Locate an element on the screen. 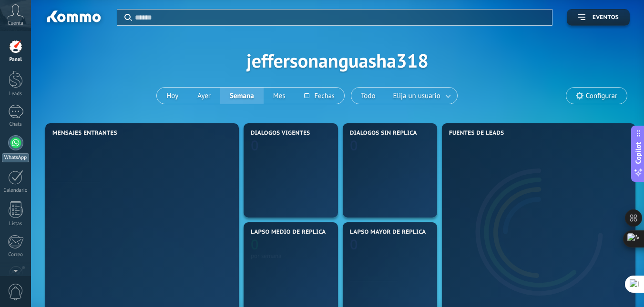 The width and height of the screenshot is (644, 307). button: Ayer is located at coordinates (204, 96).